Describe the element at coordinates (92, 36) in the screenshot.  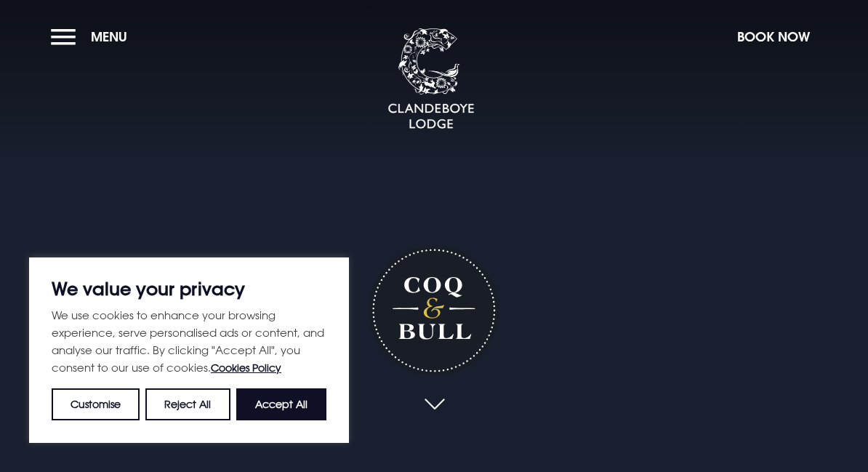
I see `button: Menu` at that location.